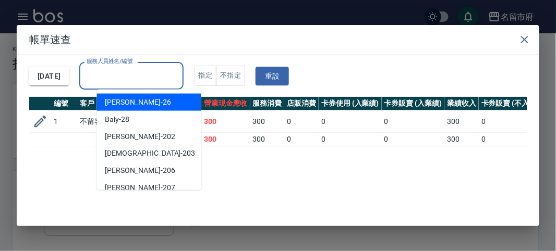 The image size is (556, 251). What do you see at coordinates (272, 76) in the screenshot?
I see `button: 重設` at bounding box center [272, 76].